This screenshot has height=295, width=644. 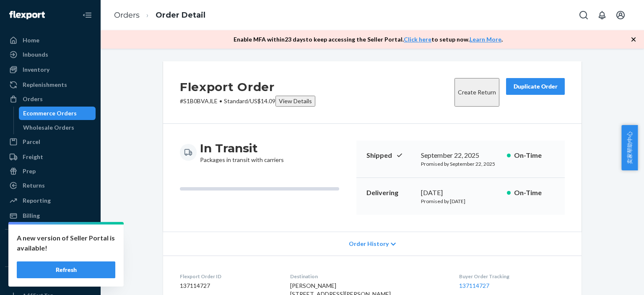 I want to click on a: Freight, so click(x=50, y=157).